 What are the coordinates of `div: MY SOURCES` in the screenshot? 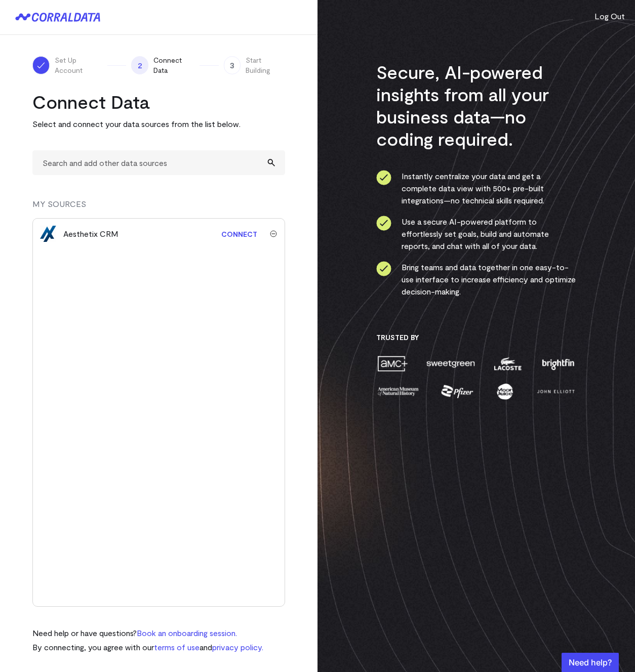 It's located at (158, 208).